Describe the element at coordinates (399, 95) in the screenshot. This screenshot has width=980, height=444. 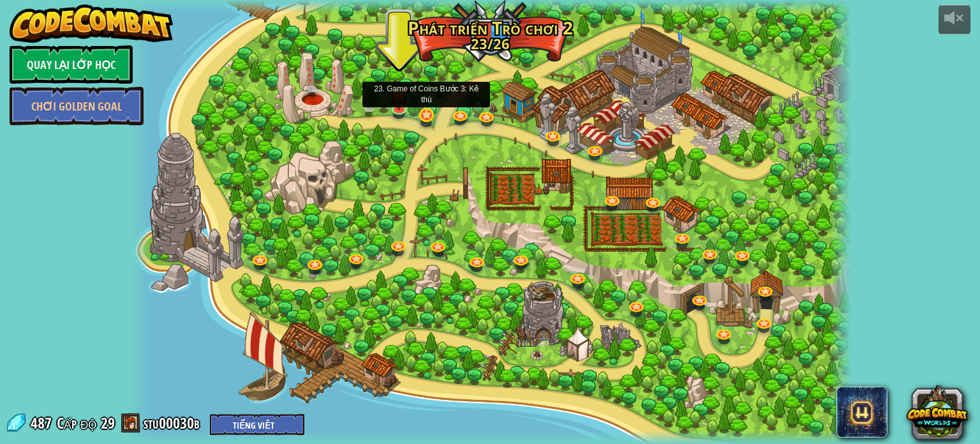
I see `img: level-banner-started.png` at that location.